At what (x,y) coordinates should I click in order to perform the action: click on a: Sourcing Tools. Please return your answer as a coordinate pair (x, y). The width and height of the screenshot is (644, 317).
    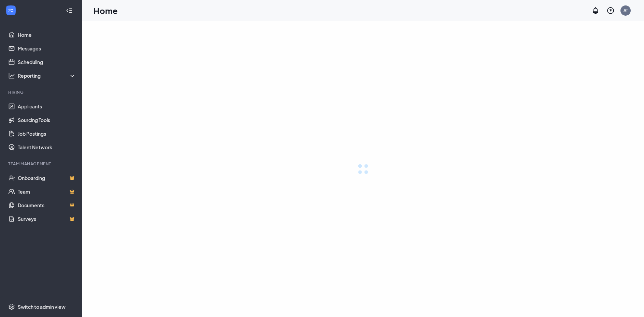
    Looking at the image, I should click on (47, 120).